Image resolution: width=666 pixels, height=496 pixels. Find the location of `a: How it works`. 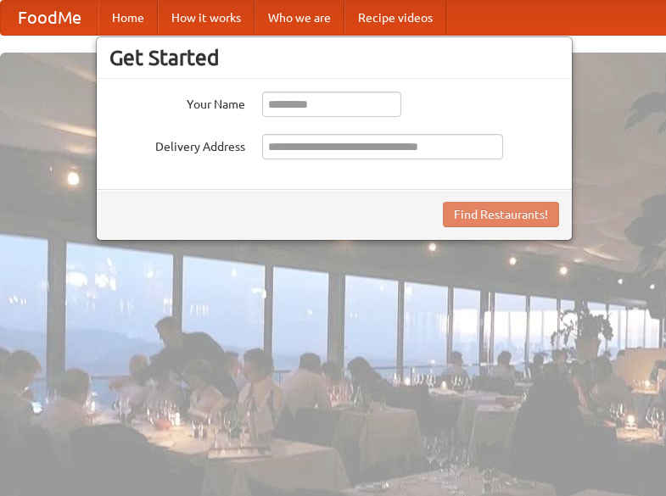

a: How it works is located at coordinates (206, 18).